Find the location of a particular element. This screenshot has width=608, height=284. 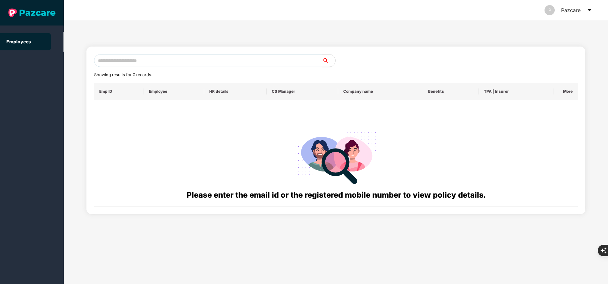

th: Employee is located at coordinates (174, 92).